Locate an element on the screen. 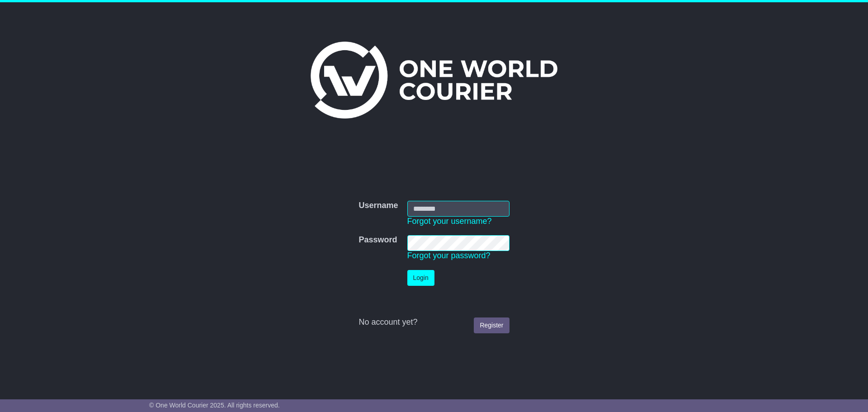  label: Password is located at coordinates (378, 240).